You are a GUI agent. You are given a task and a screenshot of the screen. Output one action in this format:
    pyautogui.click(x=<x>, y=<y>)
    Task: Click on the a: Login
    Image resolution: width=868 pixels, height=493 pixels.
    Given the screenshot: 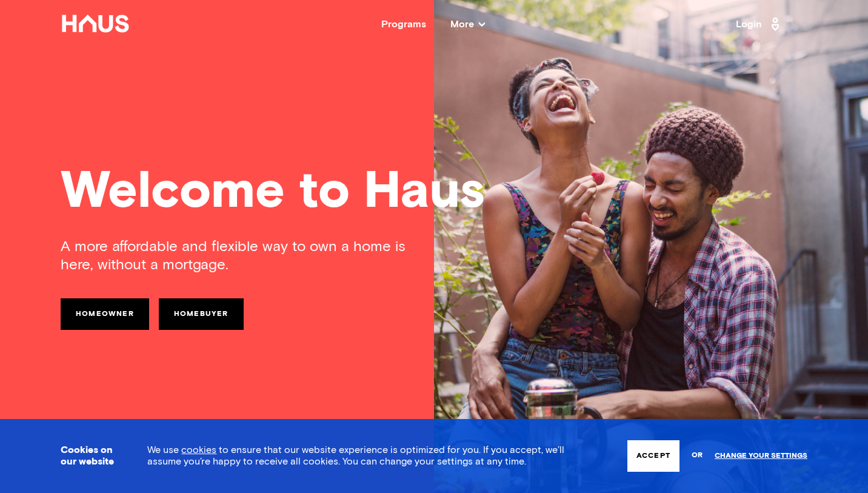 What is the action you would take?
    pyautogui.click(x=759, y=24)
    